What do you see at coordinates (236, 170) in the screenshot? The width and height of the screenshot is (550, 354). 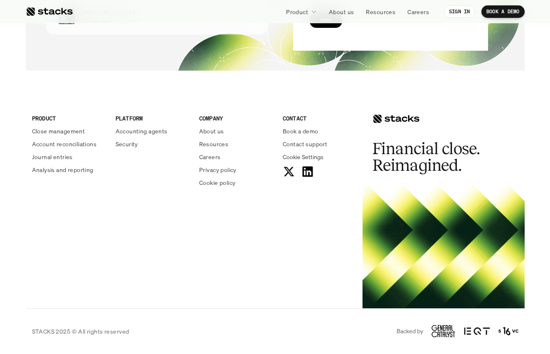 I see `a: Privacy policy` at bounding box center [236, 170].